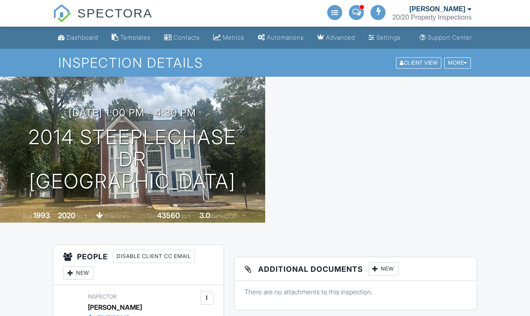 Image resolution: width=530 pixels, height=316 pixels. What do you see at coordinates (384, 37) in the screenshot?
I see `a: Settings` at bounding box center [384, 37].